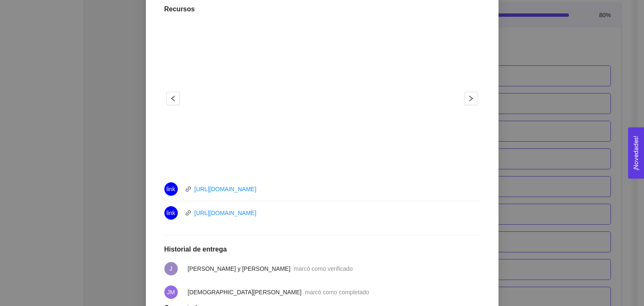  I want to click on button: Open Feedback Widget, so click(636, 153).